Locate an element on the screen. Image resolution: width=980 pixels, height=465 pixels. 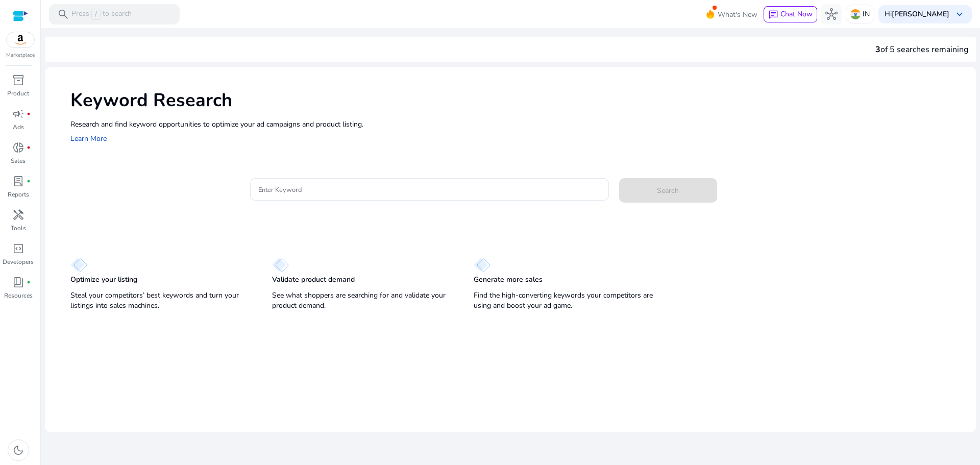
span: campaign is located at coordinates (18, 114).